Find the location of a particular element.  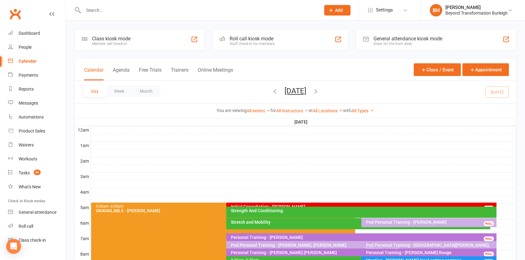

th: 7am is located at coordinates (82, 238).